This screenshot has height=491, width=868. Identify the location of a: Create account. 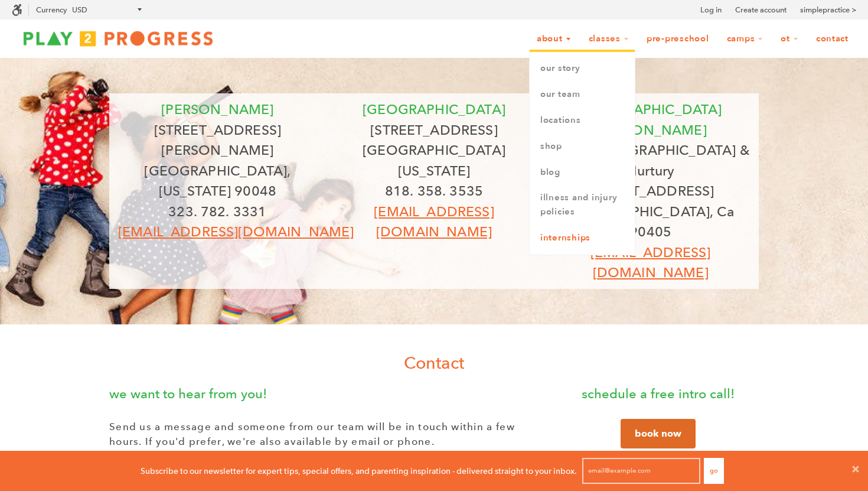
(761, 10).